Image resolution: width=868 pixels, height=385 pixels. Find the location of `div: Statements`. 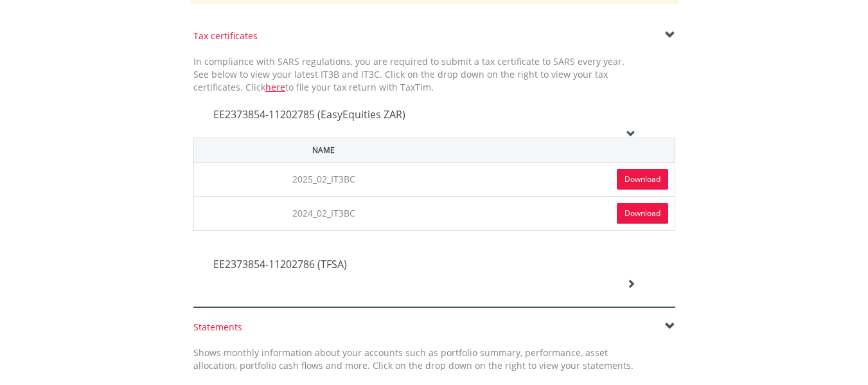

div: Statements is located at coordinates (434, 327).